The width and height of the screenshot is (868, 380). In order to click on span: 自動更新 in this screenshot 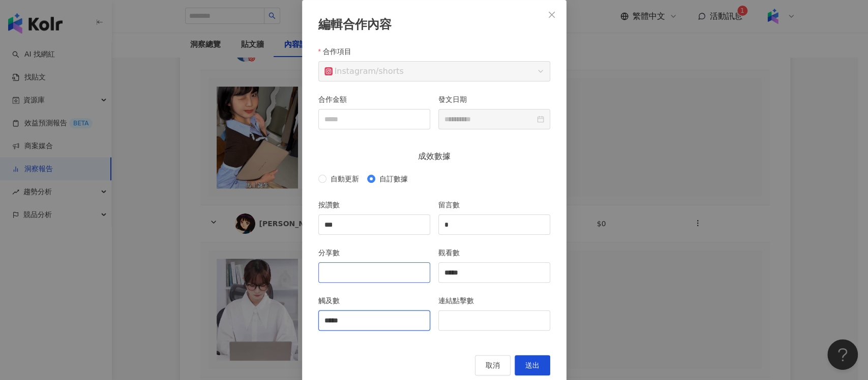, I will do `click(345, 179)`.